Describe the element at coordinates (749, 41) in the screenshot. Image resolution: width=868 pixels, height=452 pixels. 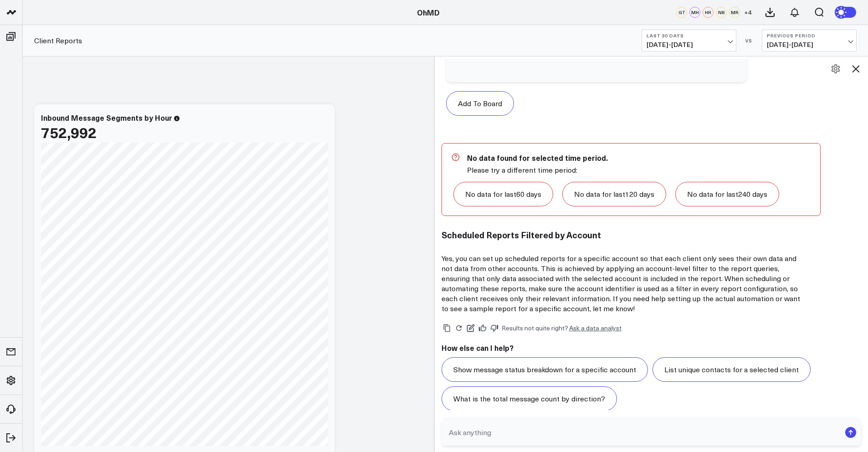
I see `div: VS` at that location.